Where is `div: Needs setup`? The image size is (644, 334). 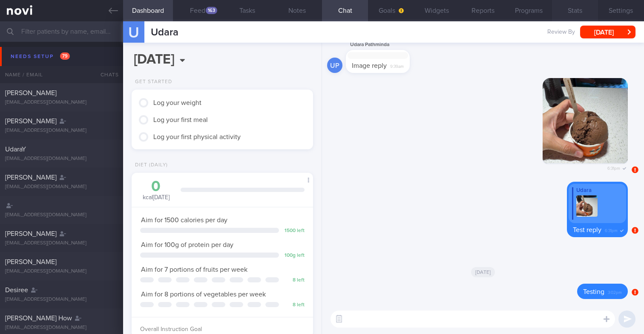
div: Needs setup is located at coordinates (40, 56).